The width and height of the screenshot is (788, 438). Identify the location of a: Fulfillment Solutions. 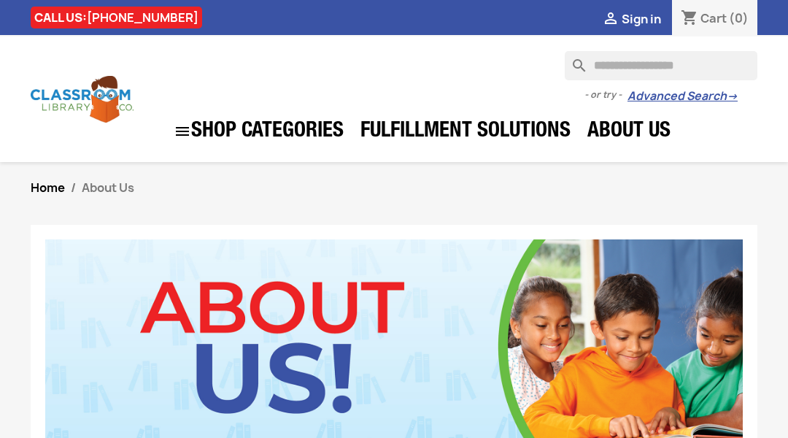
(466, 132).